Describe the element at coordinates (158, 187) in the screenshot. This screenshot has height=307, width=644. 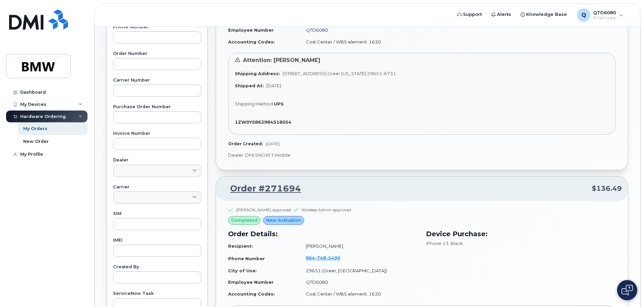
I see `label: Carrier` at that location.